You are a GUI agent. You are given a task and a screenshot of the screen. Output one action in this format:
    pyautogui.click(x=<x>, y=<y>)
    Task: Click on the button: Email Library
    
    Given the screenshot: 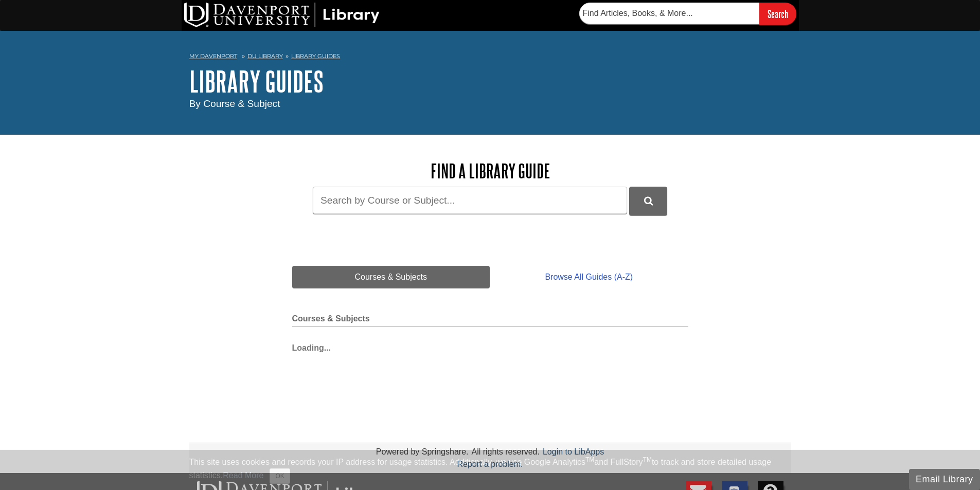 What is the action you would take?
    pyautogui.click(x=945, y=479)
    